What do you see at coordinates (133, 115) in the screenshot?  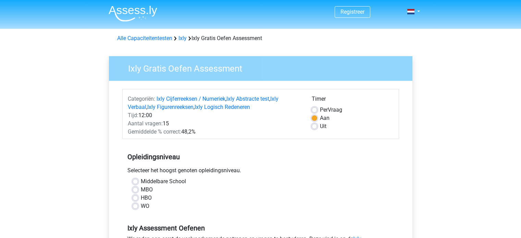 I see `span: Tijd:` at bounding box center [133, 115].